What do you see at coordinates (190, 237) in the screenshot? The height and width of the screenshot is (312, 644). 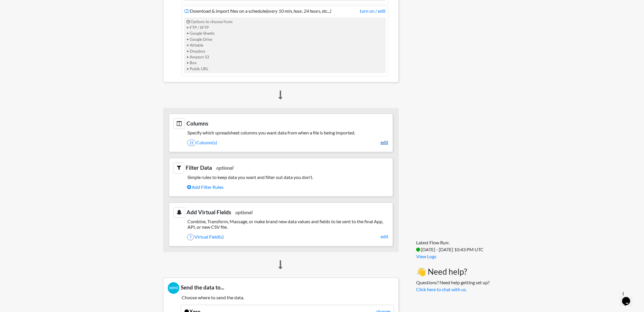 I see `span: 7` at bounding box center [190, 237].